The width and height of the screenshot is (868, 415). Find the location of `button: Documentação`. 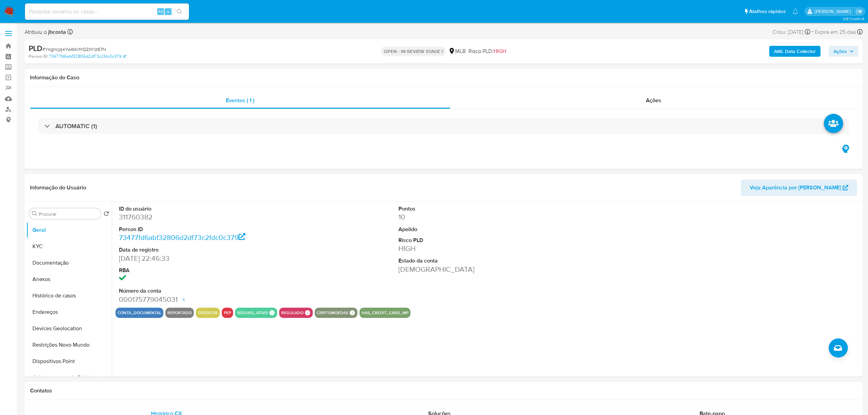

button: Documentação is located at coordinates (69, 263).